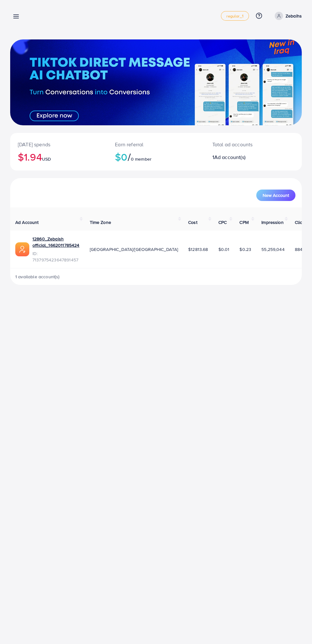  Describe the element at coordinates (22, 249) in the screenshot. I see `img: ic-ads-acc.e4c84228.svg` at that location.